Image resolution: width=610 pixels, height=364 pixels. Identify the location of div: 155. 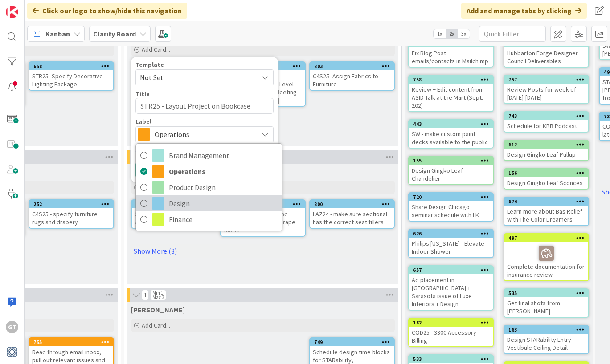
(451, 161).